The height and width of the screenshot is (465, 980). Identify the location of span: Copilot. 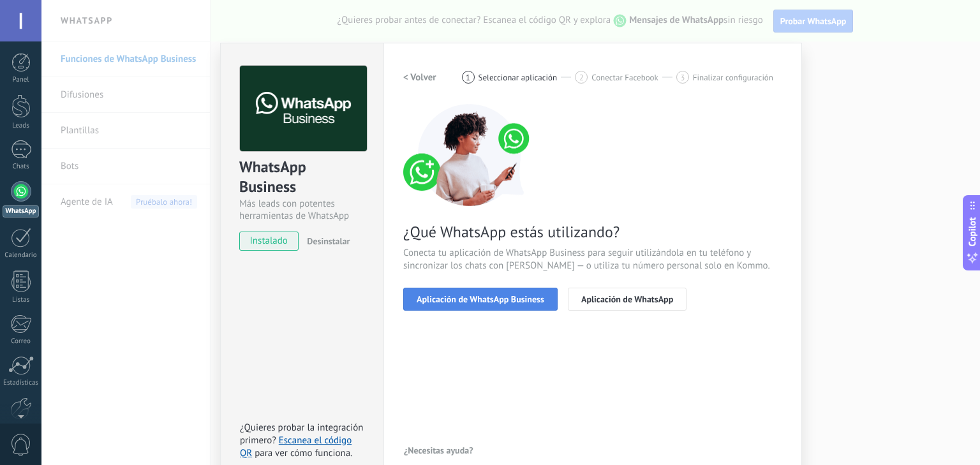
(972, 232).